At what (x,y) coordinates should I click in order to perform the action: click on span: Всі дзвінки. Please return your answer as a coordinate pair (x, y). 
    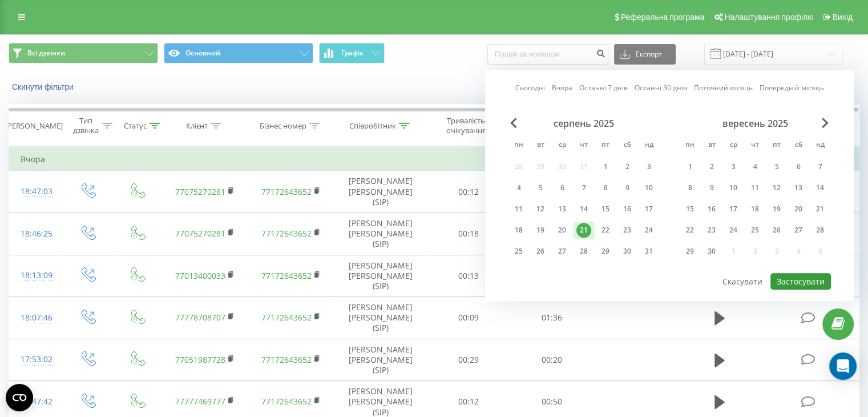
    Looking at the image, I should click on (46, 53).